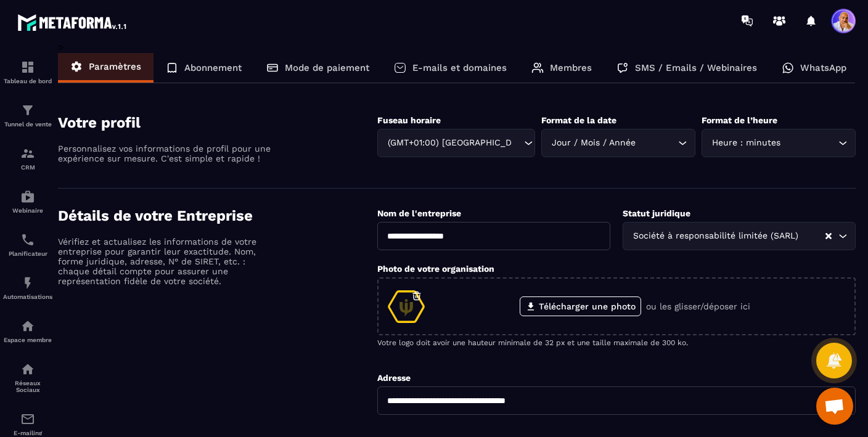  Describe the element at coordinates (27, 253) in the screenshot. I see `p: Planificateur` at that location.